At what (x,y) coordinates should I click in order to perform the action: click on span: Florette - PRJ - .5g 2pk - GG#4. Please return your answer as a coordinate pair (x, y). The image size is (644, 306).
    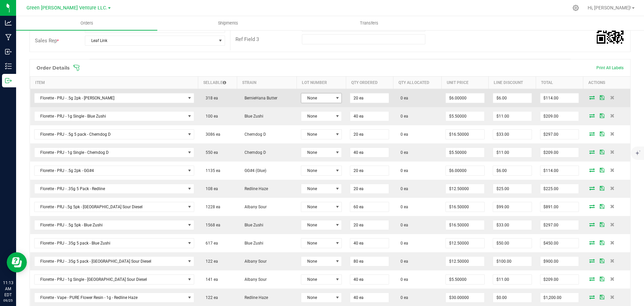
    Looking at the image, I should click on (110, 170).